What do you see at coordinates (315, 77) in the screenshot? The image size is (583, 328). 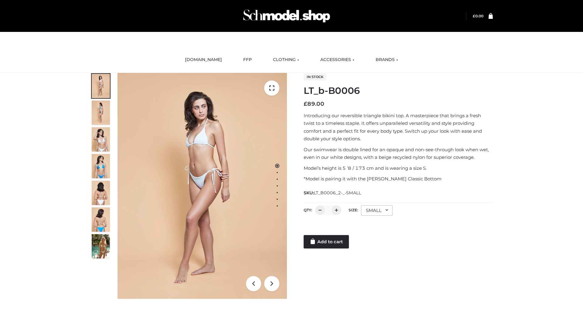 I see `span: In stock` at bounding box center [315, 77].